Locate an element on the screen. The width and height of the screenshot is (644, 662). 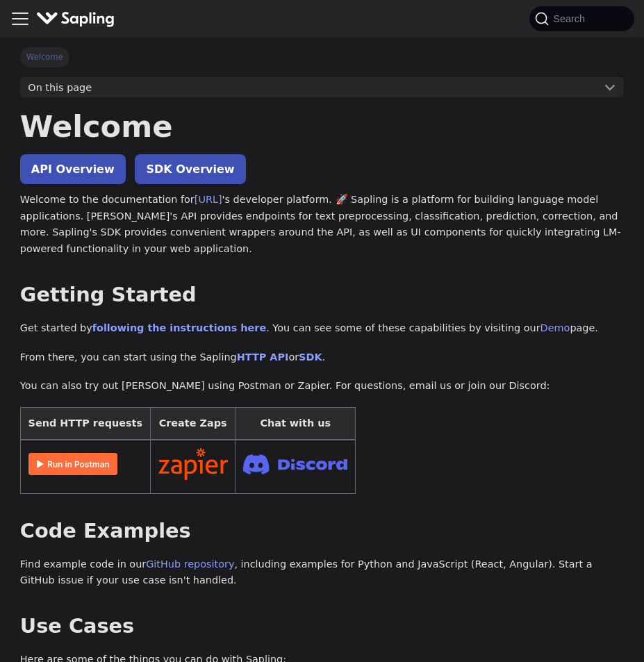
a: following the instructions here is located at coordinates (179, 328).